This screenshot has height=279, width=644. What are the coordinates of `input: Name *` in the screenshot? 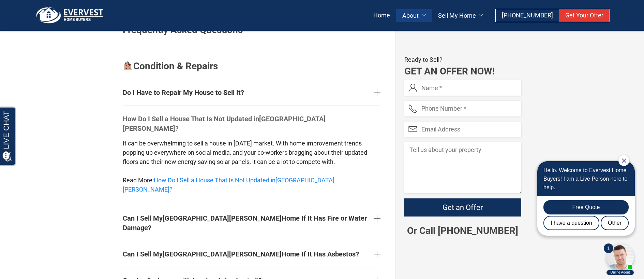 It's located at (463, 88).